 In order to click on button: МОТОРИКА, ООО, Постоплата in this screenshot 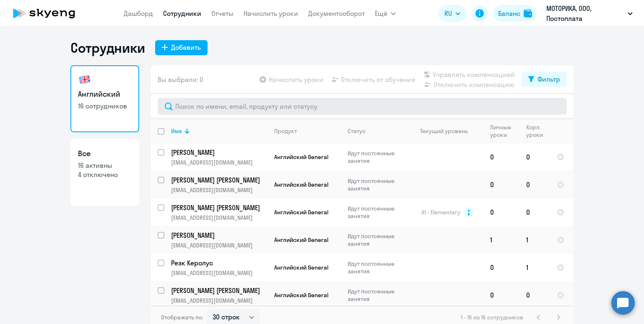, I will do `click(590, 13)`.